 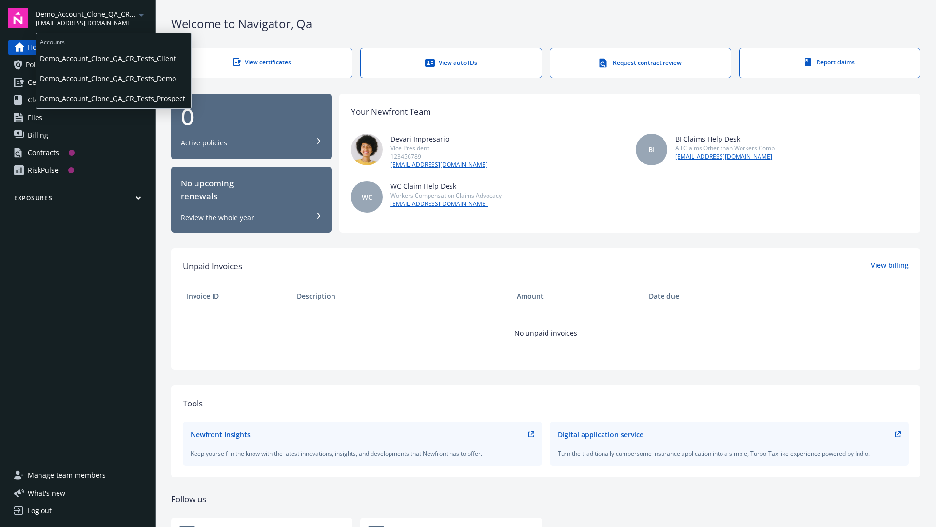 I want to click on div: Tools, so click(x=546, y=403).